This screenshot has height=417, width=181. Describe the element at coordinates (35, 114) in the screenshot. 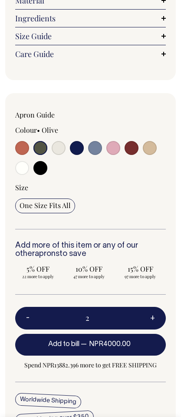

I see `a: Apron Guide` at that location.